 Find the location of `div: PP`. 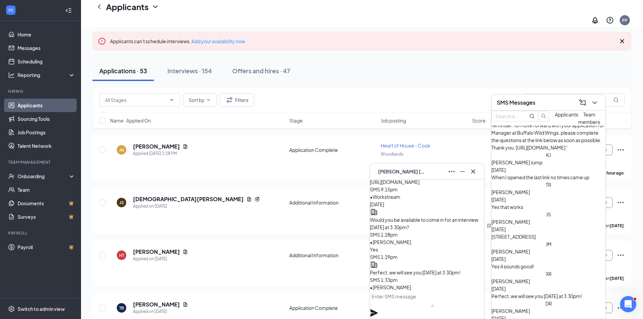

div: PP is located at coordinates (625, 20).